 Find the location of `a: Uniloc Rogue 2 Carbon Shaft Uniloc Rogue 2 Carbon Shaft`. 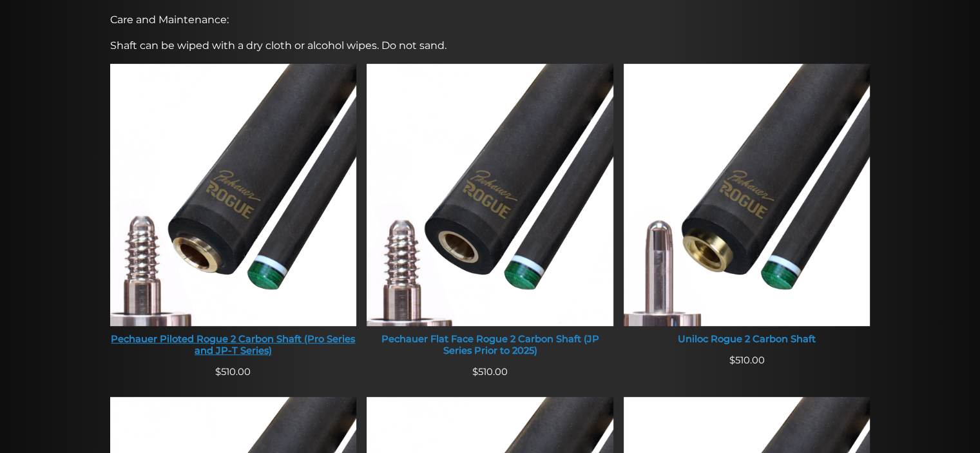

a: Uniloc Rogue 2 Carbon Shaft Uniloc Rogue 2 Carbon Shaft is located at coordinates (747, 208).